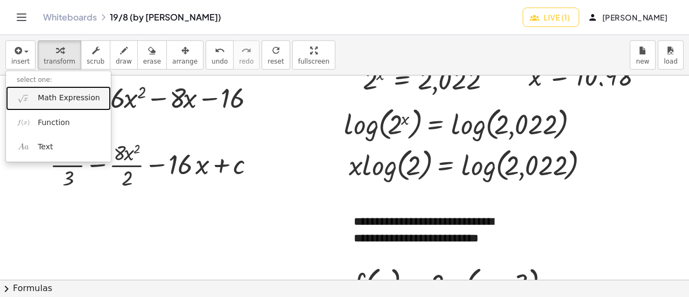 This screenshot has height=297, width=689. I want to click on span: redo, so click(246, 61).